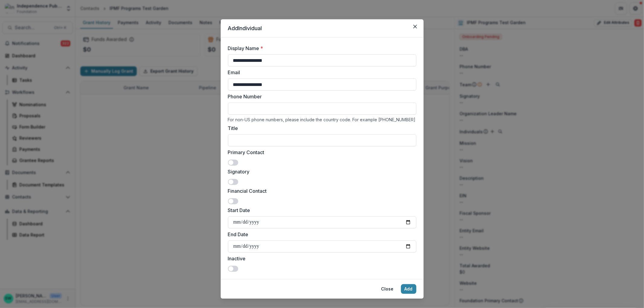  Describe the element at coordinates (321, 259) in the screenshot. I see `label: Inactive` at that location.